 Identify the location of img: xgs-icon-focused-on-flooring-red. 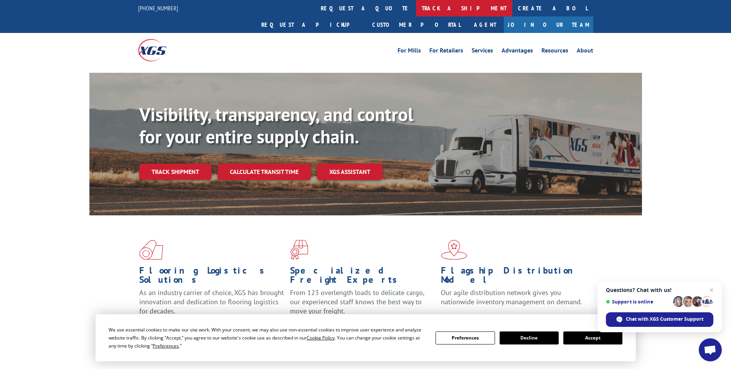
(299, 250).